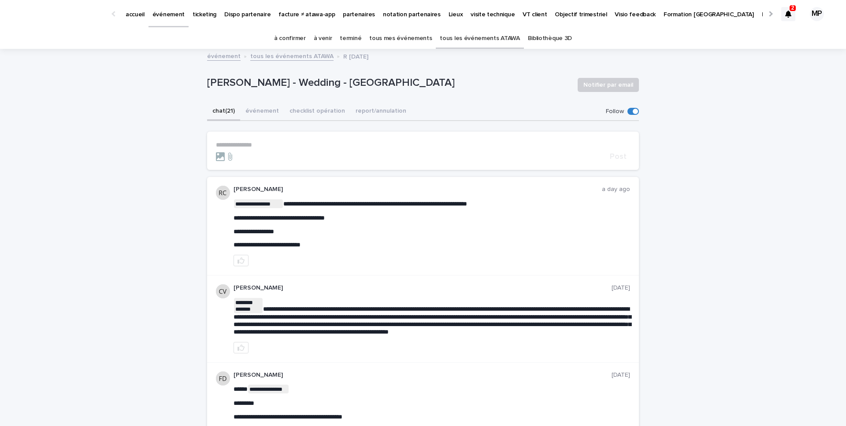 This screenshot has width=846, height=426. What do you see at coordinates (323, 38) in the screenshot?
I see `a: à venir` at bounding box center [323, 38].